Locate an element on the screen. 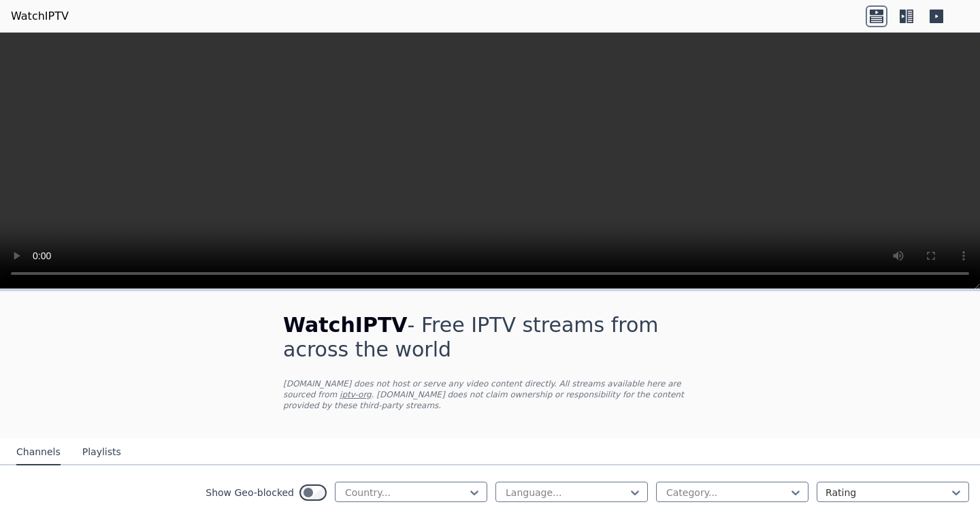  button: Channels is located at coordinates (38, 453).